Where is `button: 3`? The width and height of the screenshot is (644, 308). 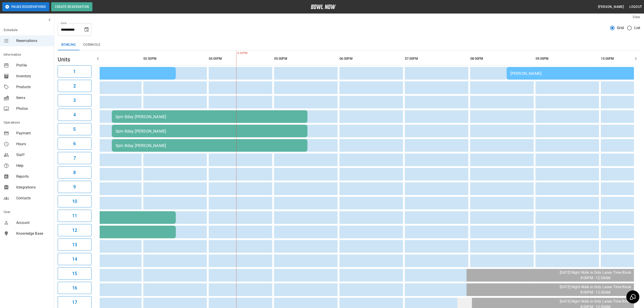 button: 3 is located at coordinates (75, 100).